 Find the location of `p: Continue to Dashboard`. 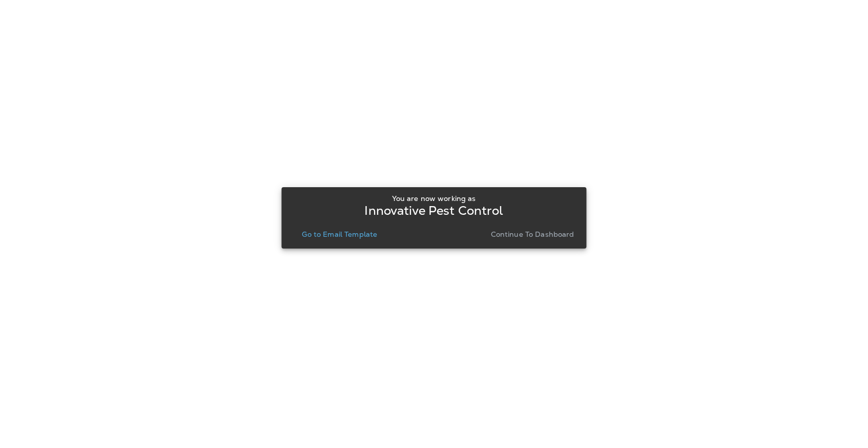

p: Continue to Dashboard is located at coordinates (532, 235).